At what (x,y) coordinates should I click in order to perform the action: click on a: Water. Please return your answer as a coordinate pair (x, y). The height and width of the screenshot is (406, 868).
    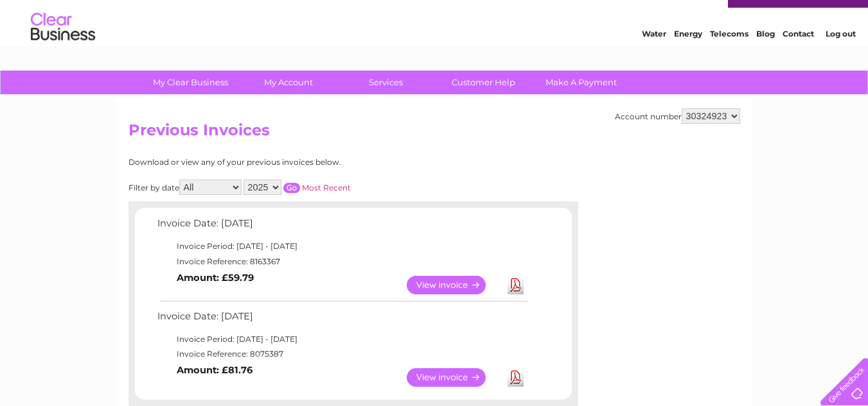
    Looking at the image, I should click on (654, 59).